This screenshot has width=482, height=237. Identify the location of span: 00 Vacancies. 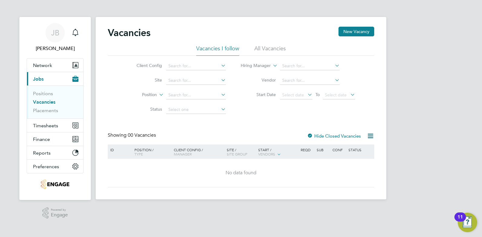
(142, 135).